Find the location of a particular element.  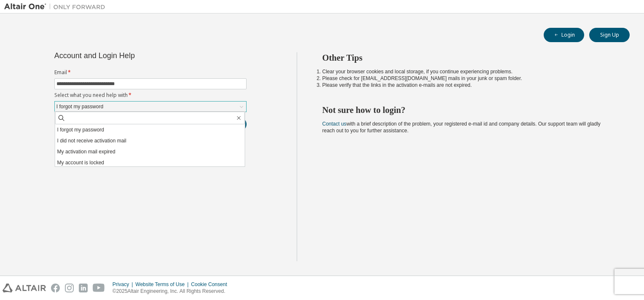

div: Website Terms of Use is located at coordinates (163, 284).